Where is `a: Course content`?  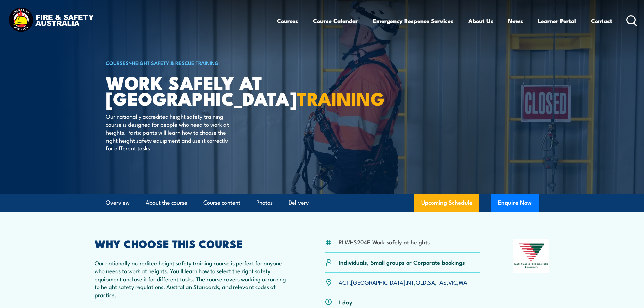 a: Course content is located at coordinates (222, 202).